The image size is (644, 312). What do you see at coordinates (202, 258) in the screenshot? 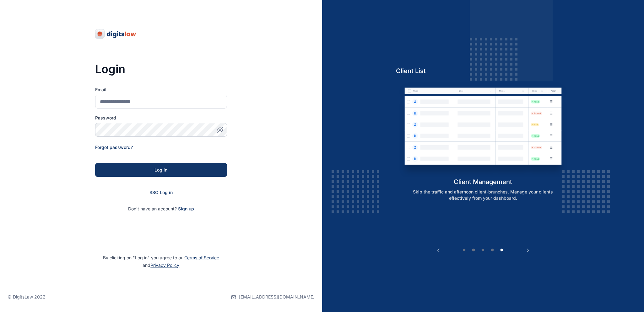
I see `a: Terms of Service` at bounding box center [202, 258].